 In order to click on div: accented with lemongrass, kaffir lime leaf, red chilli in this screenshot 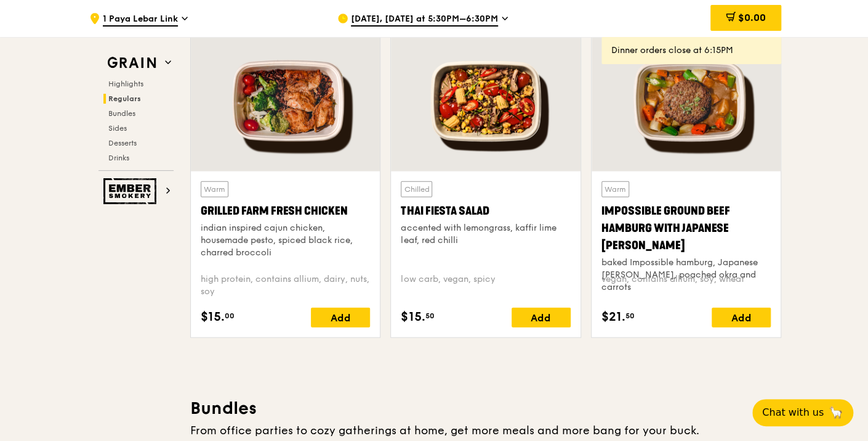, I will do `click(485, 234)`.